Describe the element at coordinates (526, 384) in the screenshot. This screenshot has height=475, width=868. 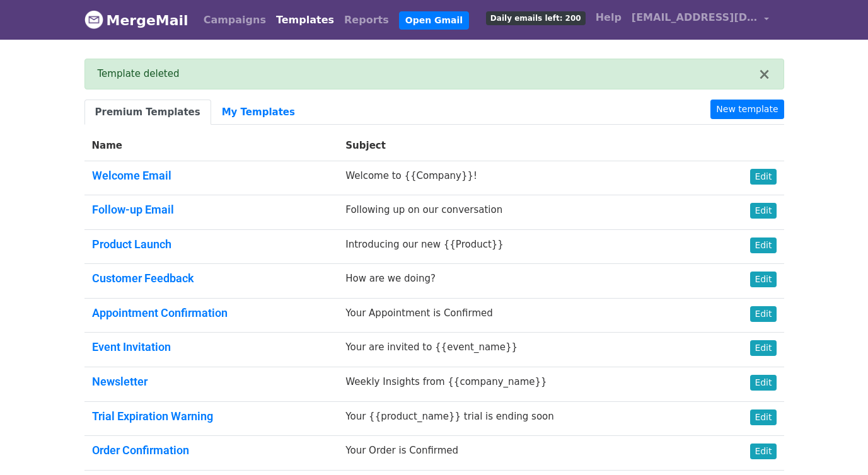
I see `td: Weekly Insights from {{company_name}}` at that location.